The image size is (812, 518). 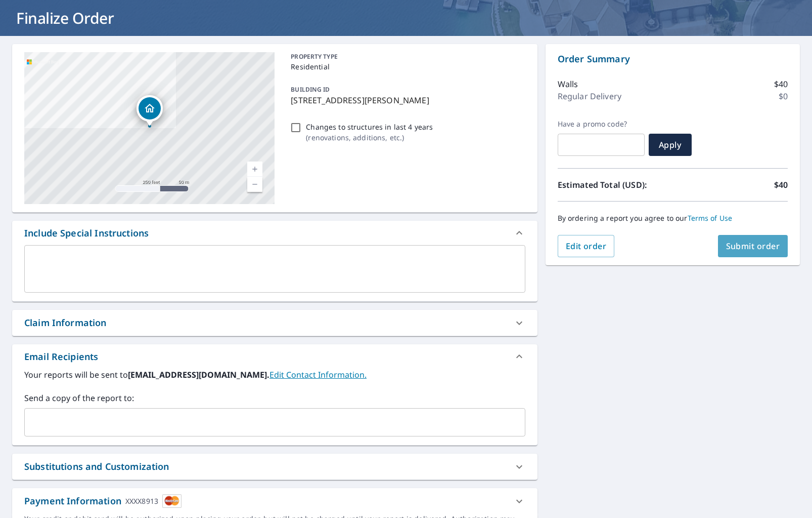 What do you see at coordinates (103, 500) in the screenshot?
I see `div: Payment Information` at bounding box center [103, 500].